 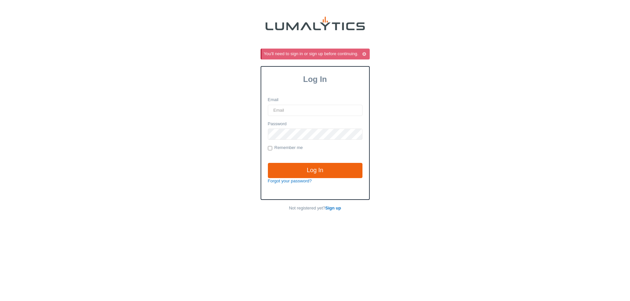 I want to click on p: Not registered yet?, so click(x=315, y=208).